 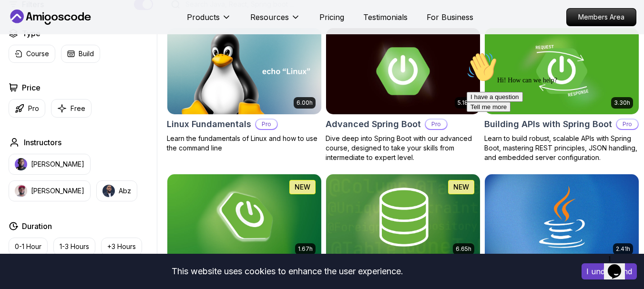 What do you see at coordinates (32, 48) in the screenshot?
I see `button: I have a question` at bounding box center [32, 48].